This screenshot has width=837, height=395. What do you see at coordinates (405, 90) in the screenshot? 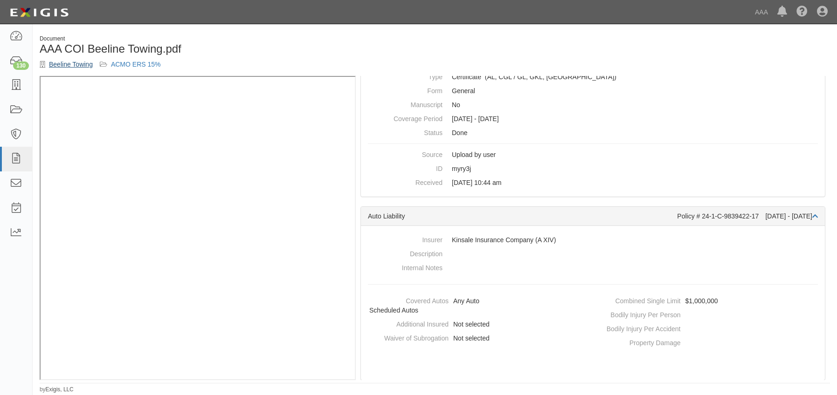
I see `dt: Form` at bounding box center [405, 90].